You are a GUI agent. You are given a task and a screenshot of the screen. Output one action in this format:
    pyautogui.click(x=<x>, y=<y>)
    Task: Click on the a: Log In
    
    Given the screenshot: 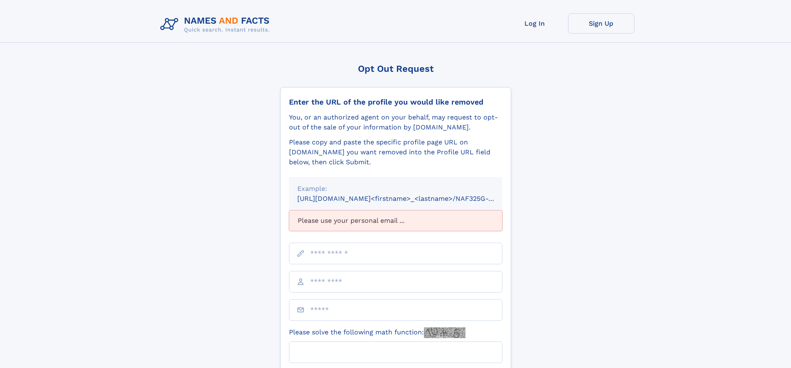 What is the action you would take?
    pyautogui.click(x=535, y=23)
    